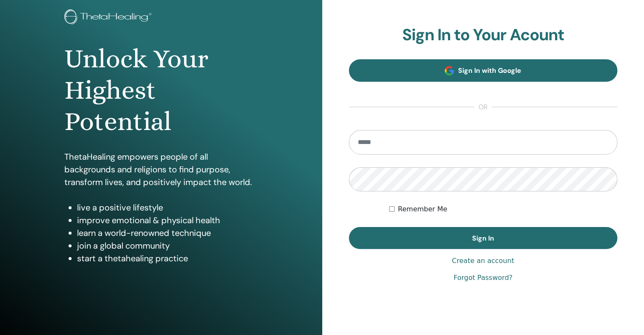 Image resolution: width=644 pixels, height=335 pixels. What do you see at coordinates (483, 278) in the screenshot?
I see `a: Forgot Password?` at bounding box center [483, 278].